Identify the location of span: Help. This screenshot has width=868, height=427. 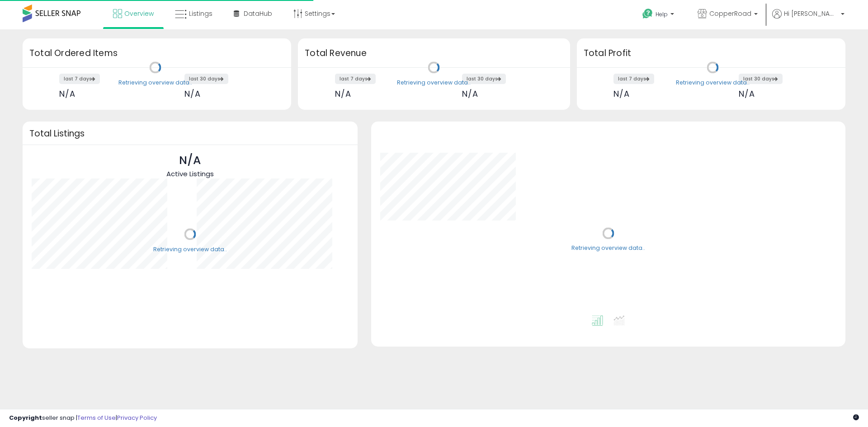
(662, 14).